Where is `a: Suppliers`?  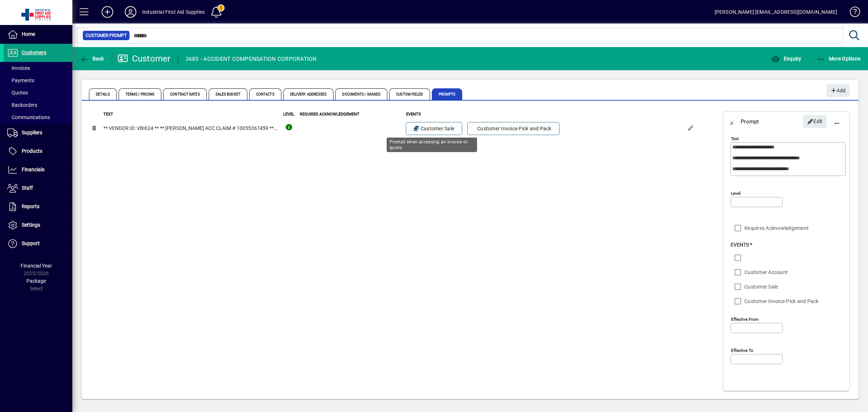 a: Suppliers is located at coordinates (38, 133).